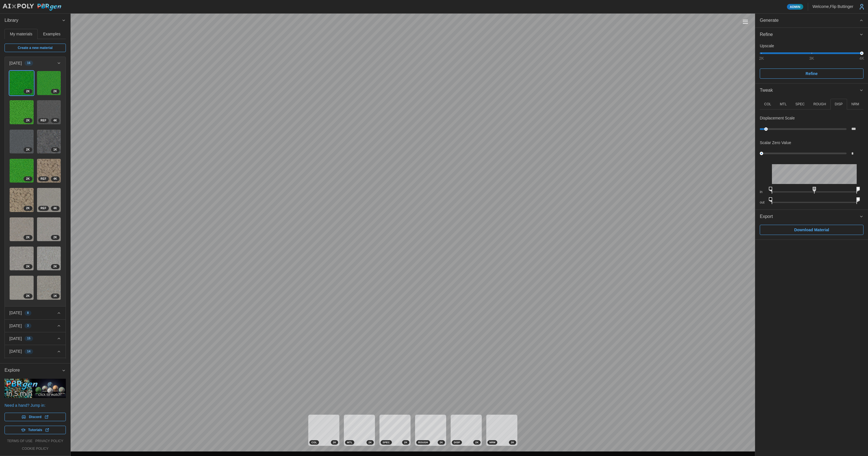 The width and height of the screenshot is (868, 456). I want to click on span: Admin, so click(795, 6).